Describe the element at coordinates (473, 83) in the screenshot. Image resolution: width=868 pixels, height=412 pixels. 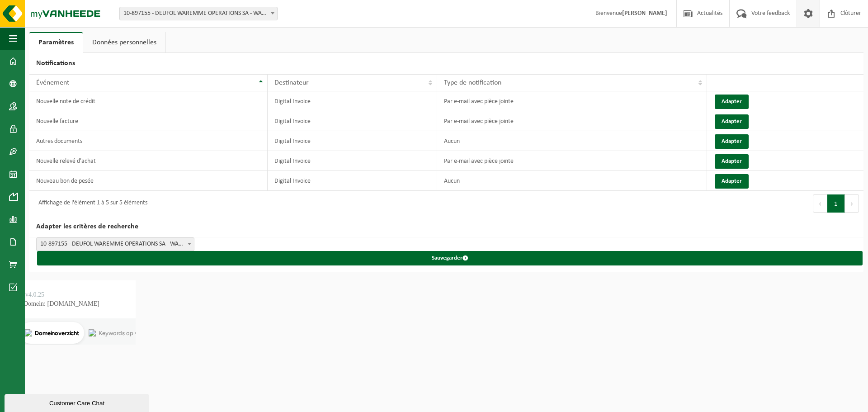
I see `span: Type de notification` at that location.